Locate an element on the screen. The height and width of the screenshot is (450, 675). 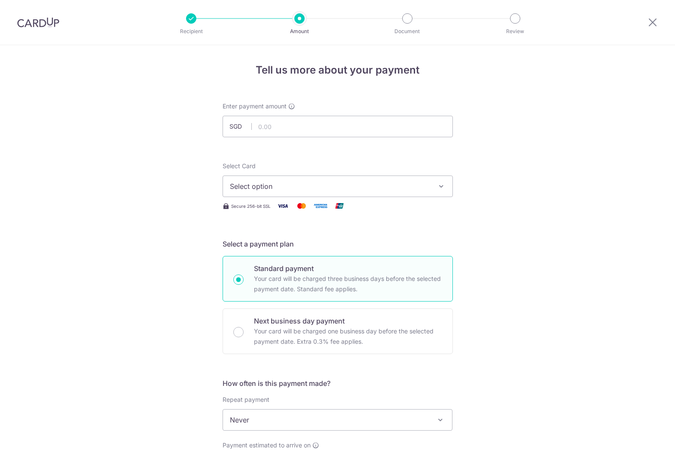
h5: How often is this payment made? is located at coordinates (338, 383).